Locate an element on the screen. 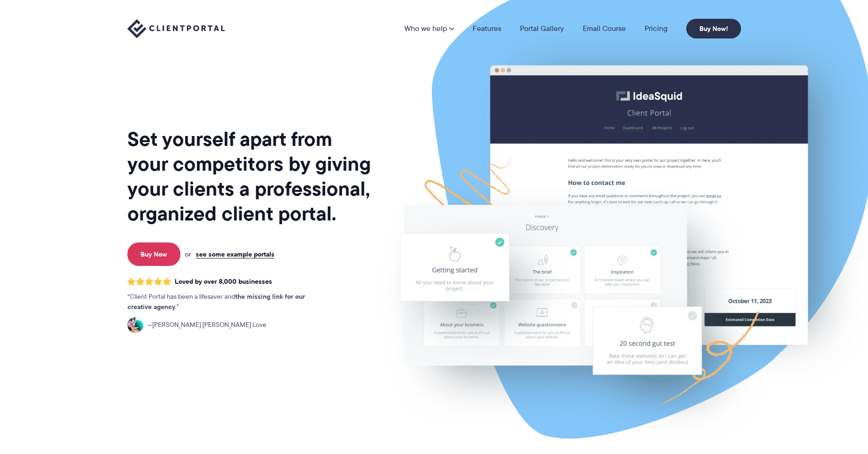 The width and height of the screenshot is (868, 454). a: Features is located at coordinates (487, 28).